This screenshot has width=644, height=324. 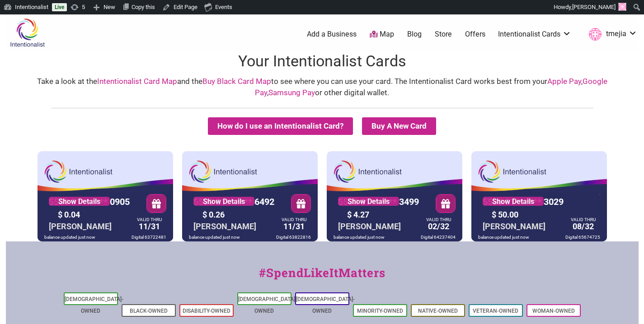 What do you see at coordinates (610, 34) in the screenshot?
I see `li: tmejia` at bounding box center [610, 34].